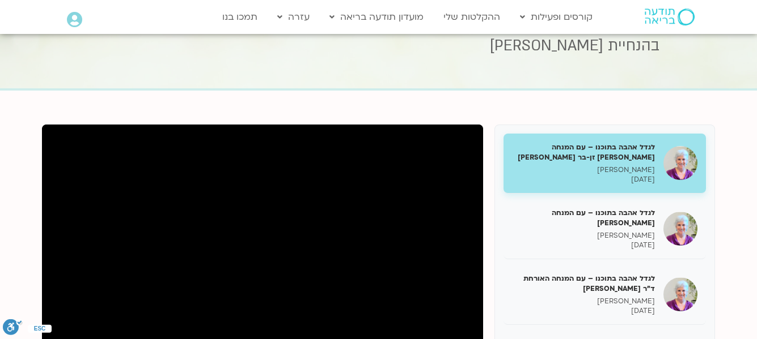  I want to click on span: בהנחיית, so click(633, 46).